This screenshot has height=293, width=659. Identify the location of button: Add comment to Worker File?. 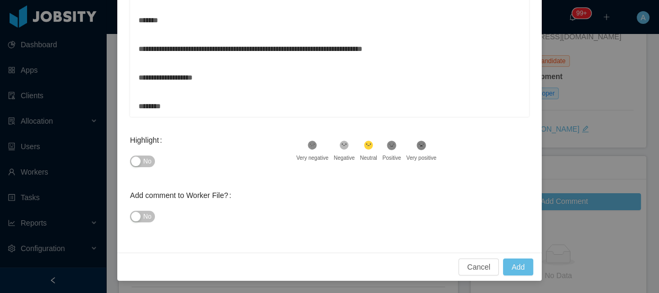
(142, 216).